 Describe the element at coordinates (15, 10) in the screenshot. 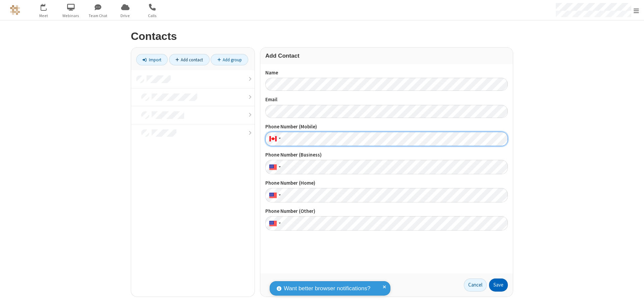

I see `img: QA Selenium DO NOT DELETE OR CHANGE` at that location.